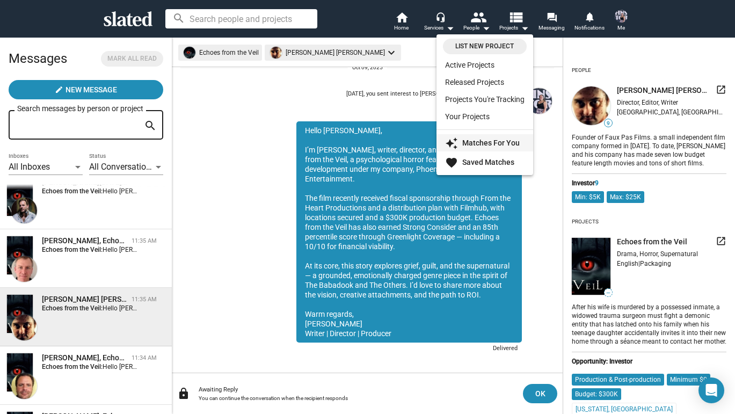 The width and height of the screenshot is (735, 414). What do you see at coordinates (485, 65) in the screenshot?
I see `a: Active Projects` at bounding box center [485, 65].